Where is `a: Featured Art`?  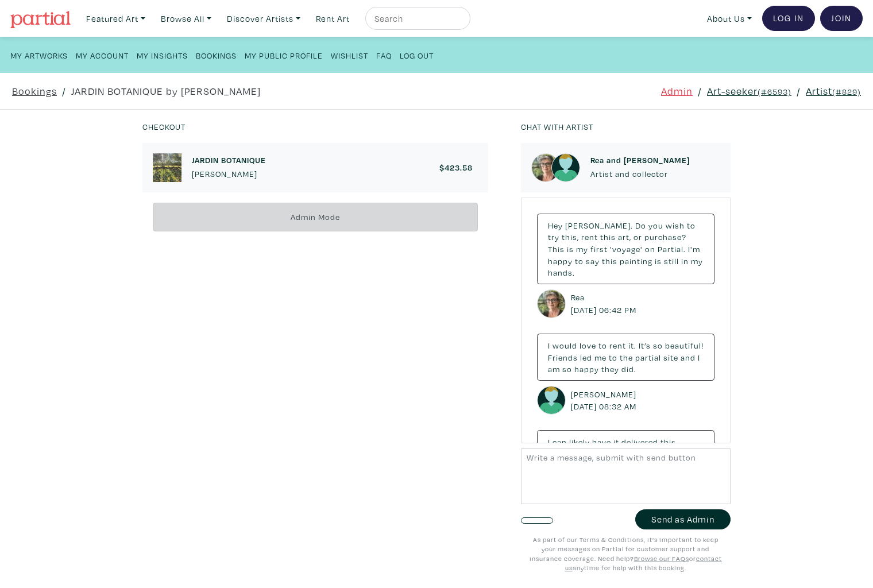 a: Featured Art is located at coordinates (116, 18).